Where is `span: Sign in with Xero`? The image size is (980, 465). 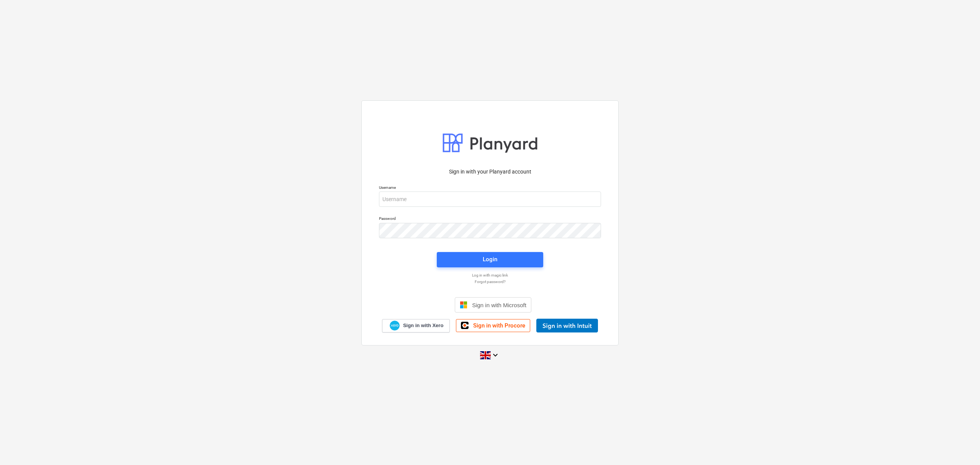 span: Sign in with Xero is located at coordinates (423, 326).